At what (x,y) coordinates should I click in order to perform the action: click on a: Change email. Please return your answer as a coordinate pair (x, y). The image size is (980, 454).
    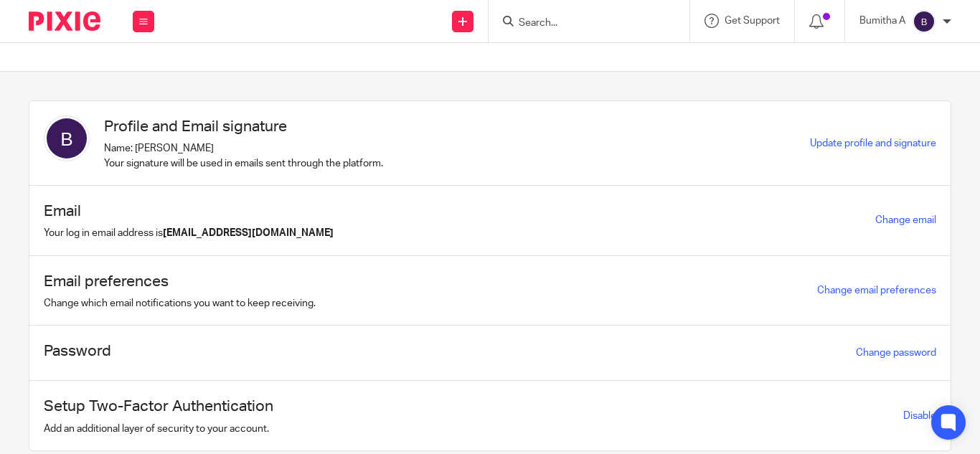
    Looking at the image, I should click on (905, 220).